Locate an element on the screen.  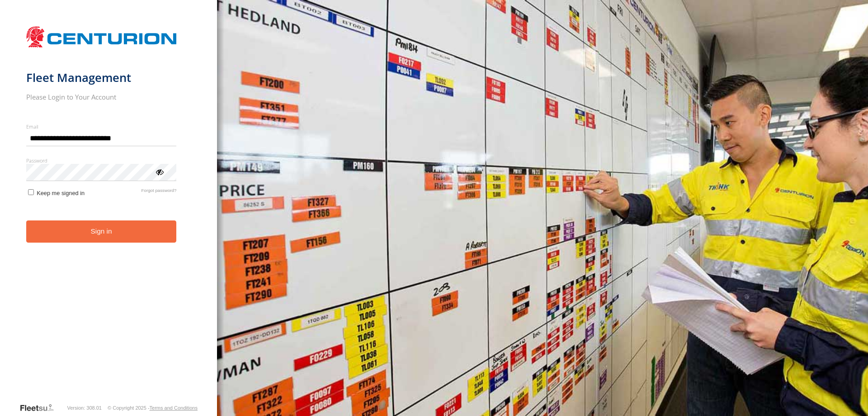
label: Password is located at coordinates (101, 160).